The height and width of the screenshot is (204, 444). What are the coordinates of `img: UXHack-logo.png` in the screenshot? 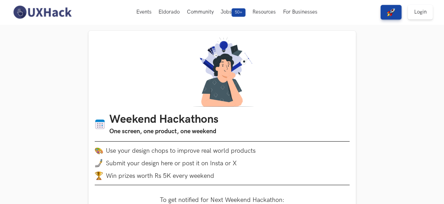 It's located at (42, 12).